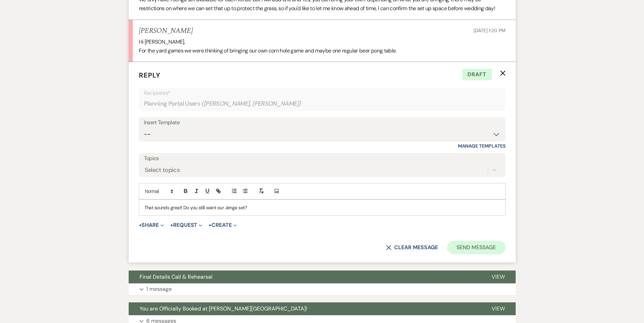 The image size is (644, 323). I want to click on button: 1 message, so click(322, 289).